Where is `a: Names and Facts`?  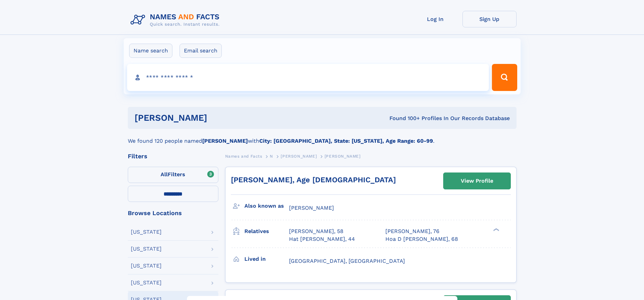 a: Names and Facts is located at coordinates (244, 156).